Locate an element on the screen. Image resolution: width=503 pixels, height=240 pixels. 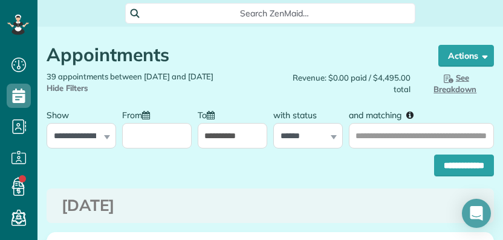
a: Hide Filters is located at coordinates (67, 88).